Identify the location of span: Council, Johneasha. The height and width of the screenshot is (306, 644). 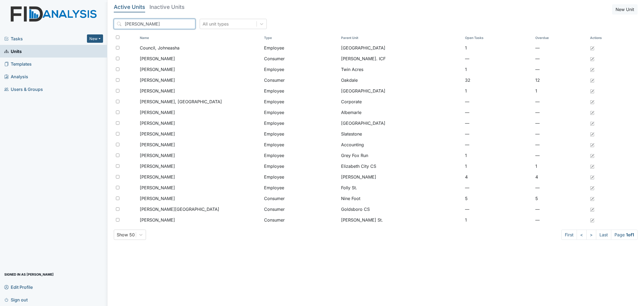
(160, 48).